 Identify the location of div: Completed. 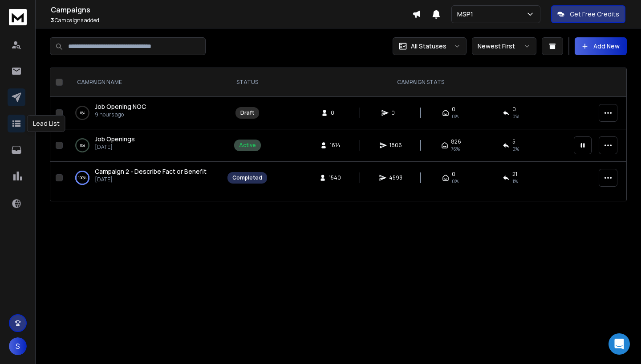
(247, 178).